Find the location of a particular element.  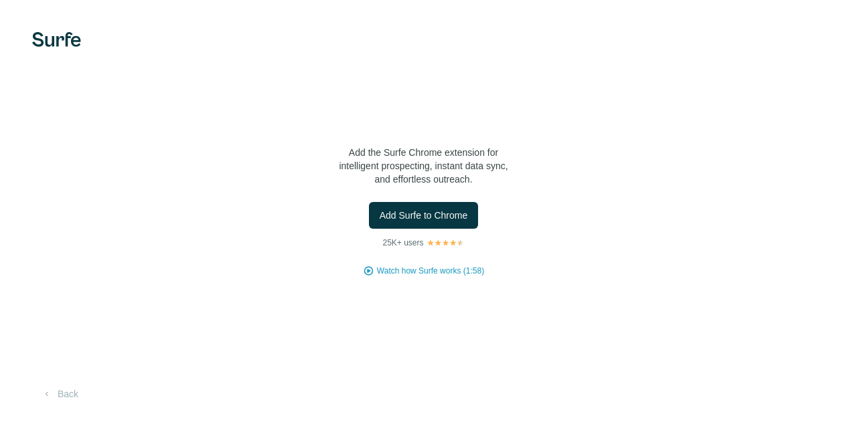

button: Back is located at coordinates (60, 394).